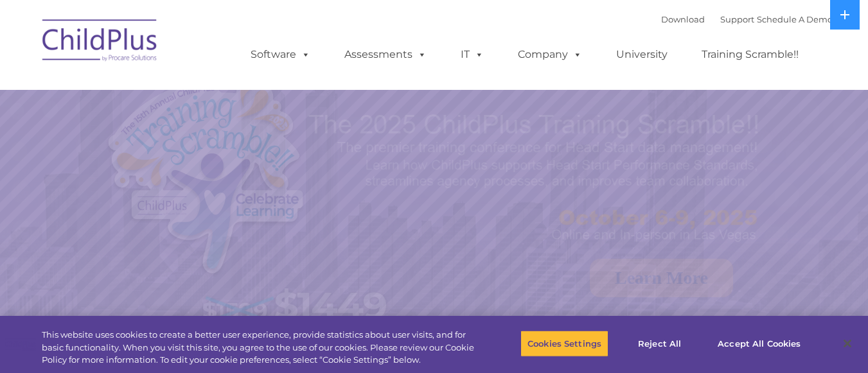 This screenshot has width=868, height=373. I want to click on a: Support, so click(737, 19).